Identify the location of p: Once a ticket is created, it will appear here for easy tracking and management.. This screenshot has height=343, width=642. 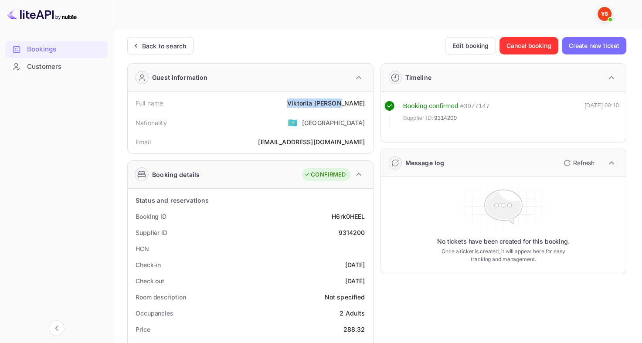
(503, 255).